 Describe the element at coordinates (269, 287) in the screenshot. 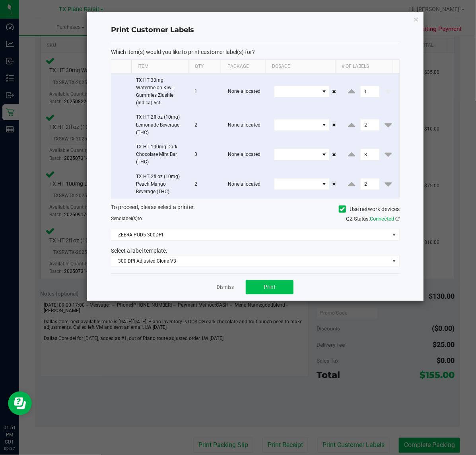

I see `span: Print` at that location.